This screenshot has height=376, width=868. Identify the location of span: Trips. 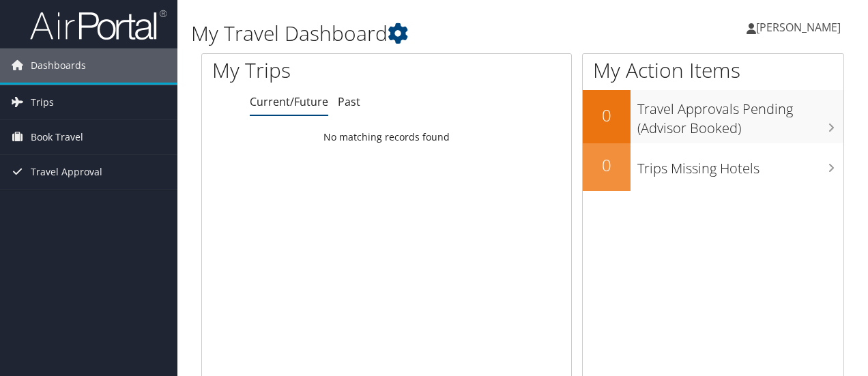
(42, 102).